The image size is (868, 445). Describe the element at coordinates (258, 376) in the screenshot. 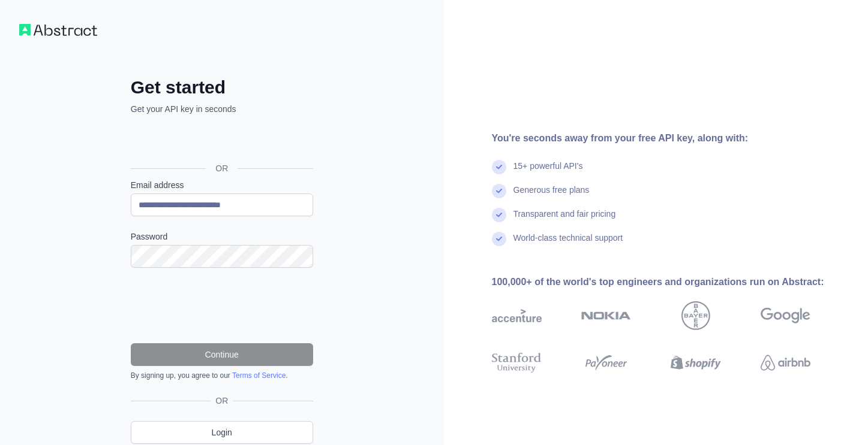

I see `a: Terms of Service` at that location.